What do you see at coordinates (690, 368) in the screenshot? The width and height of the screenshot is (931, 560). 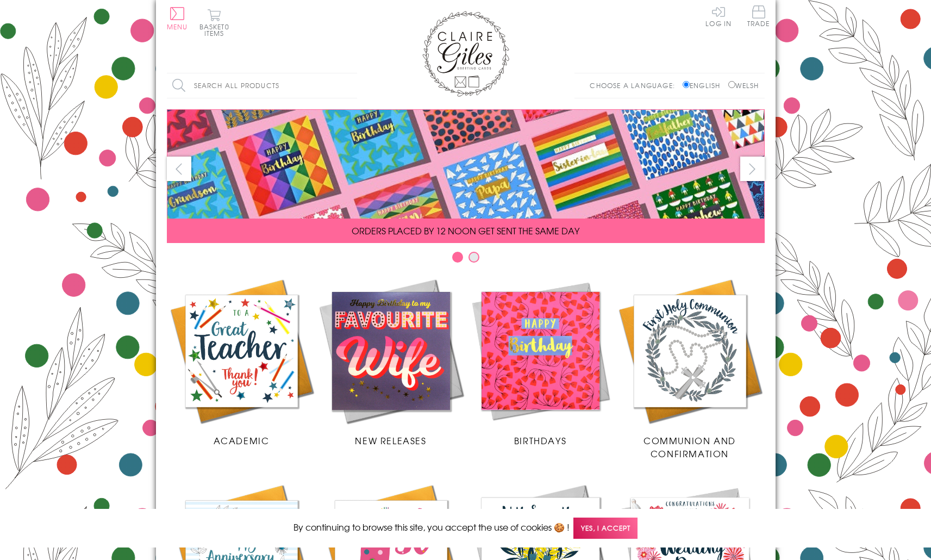 I see `a: Communion and Confirmation` at bounding box center [690, 368].